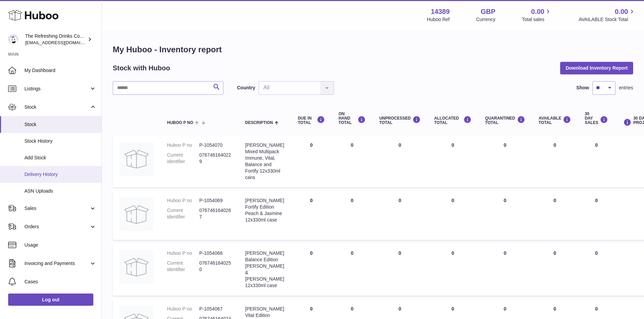 Image resolution: width=644 pixels, height=319 pixels. I want to click on div: QUARANTINED Total, so click(505, 120).